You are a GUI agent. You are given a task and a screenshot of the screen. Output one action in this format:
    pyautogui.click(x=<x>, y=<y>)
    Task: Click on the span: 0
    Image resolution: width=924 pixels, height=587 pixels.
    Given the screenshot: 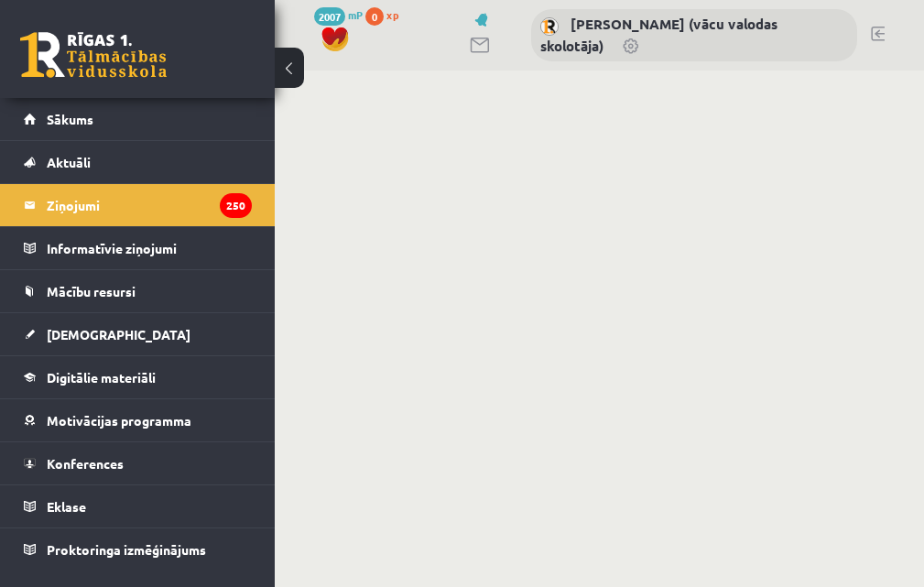 What is the action you would take?
    pyautogui.click(x=375, y=16)
    